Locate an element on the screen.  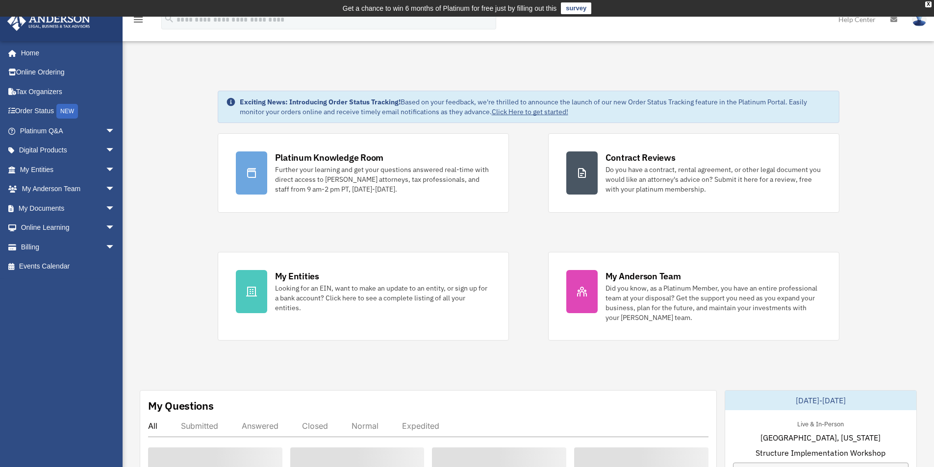
a: Online Ordering is located at coordinates (68, 73).